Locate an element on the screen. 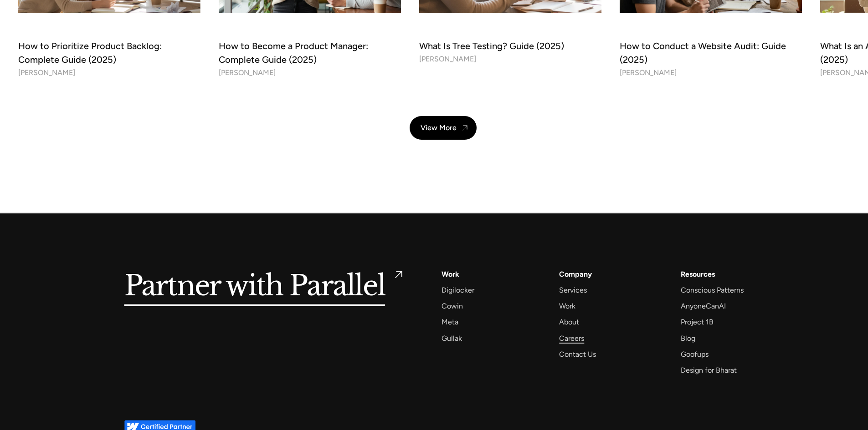 The image size is (868, 430). div: AnyoneCanAI is located at coordinates (703, 306).